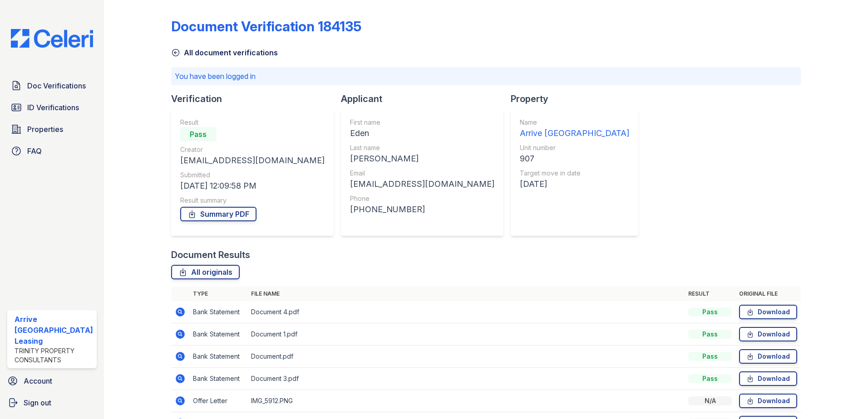 This screenshot has width=868, height=419. I want to click on div: Applicant, so click(426, 99).